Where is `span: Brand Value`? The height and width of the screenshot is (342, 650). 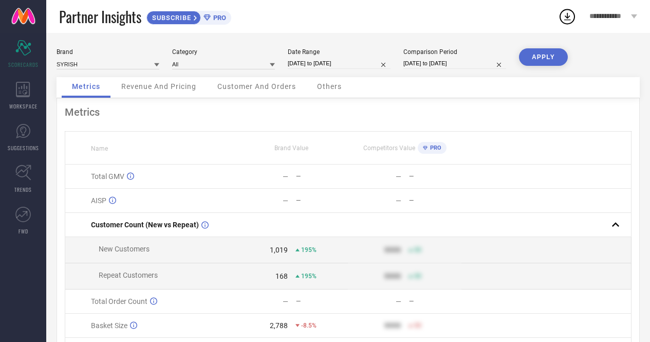 span: Brand Value is located at coordinates (291, 148).